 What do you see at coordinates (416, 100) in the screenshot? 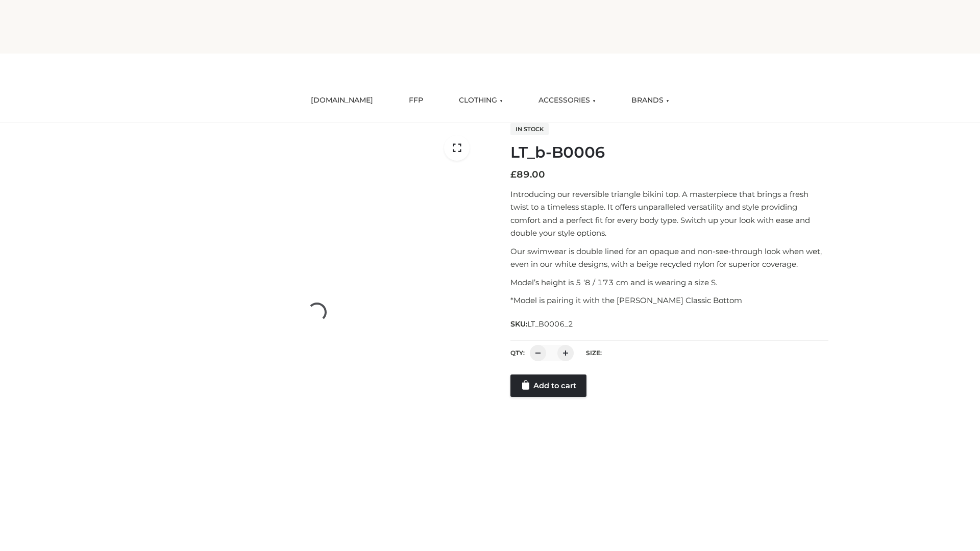
I see `a: FFP` at bounding box center [416, 100].